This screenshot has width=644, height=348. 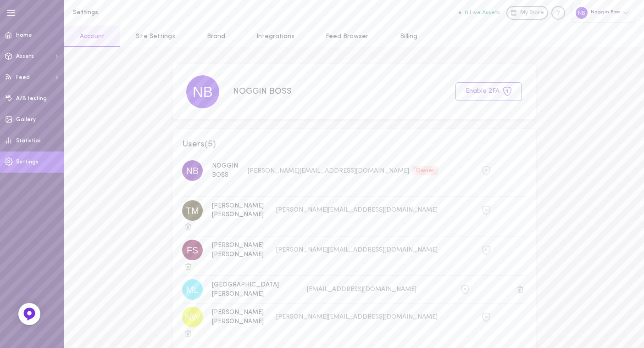 What do you see at coordinates (527, 13) in the screenshot?
I see `a: My Store` at bounding box center [527, 13].